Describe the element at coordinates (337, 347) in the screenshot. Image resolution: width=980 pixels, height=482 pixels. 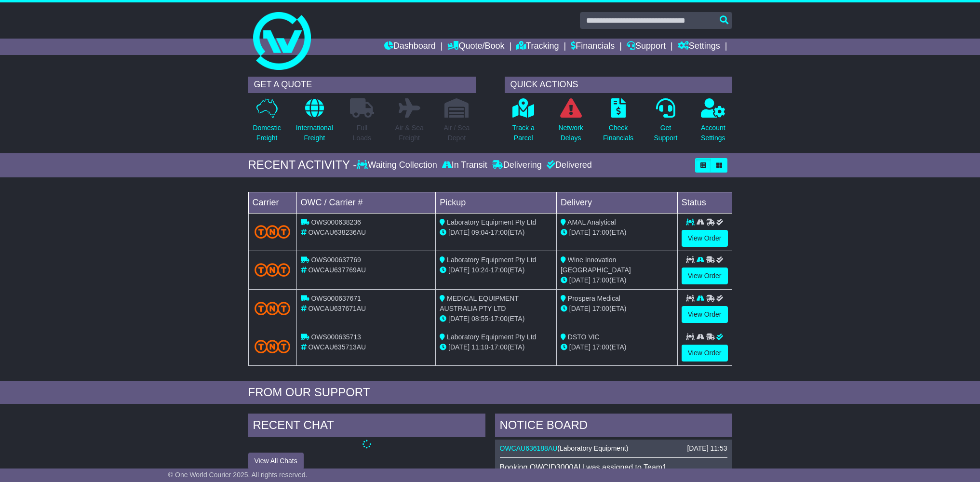
I see `span: OWCAU635713AU` at that location.